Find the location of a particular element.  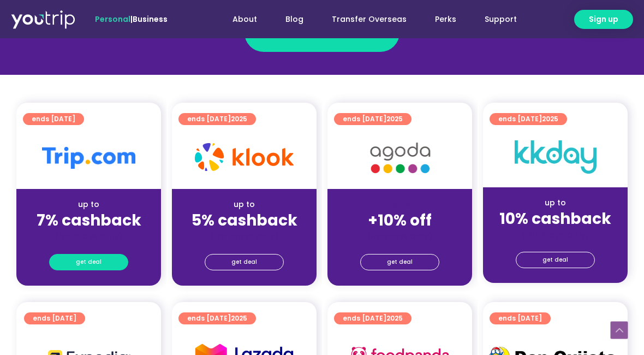

a: Sign up is located at coordinates (604, 19).